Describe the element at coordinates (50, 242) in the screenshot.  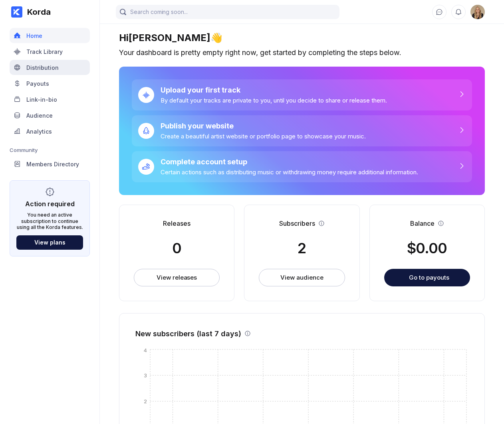
I see `div: View plans` at that location.